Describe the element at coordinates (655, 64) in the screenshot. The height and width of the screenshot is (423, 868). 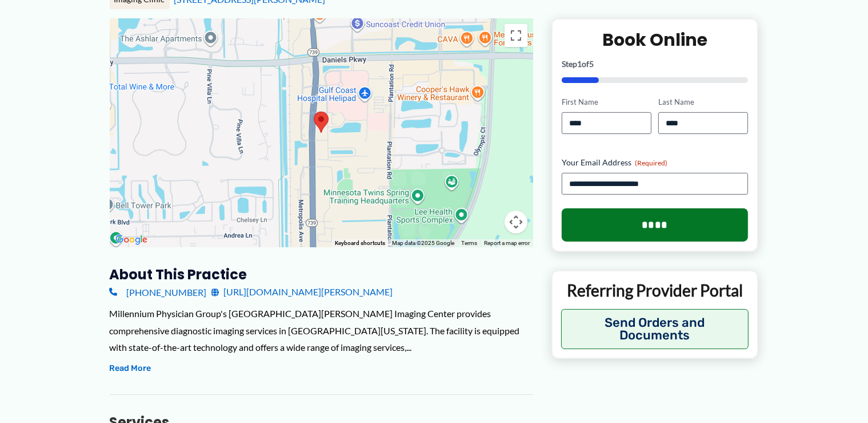
I see `p: Step of` at that location.